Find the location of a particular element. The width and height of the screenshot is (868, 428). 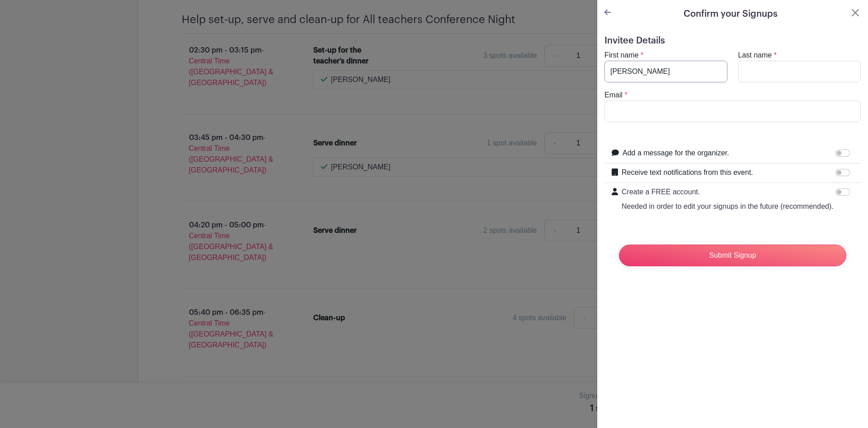

button: Close is located at coordinates (856, 13).